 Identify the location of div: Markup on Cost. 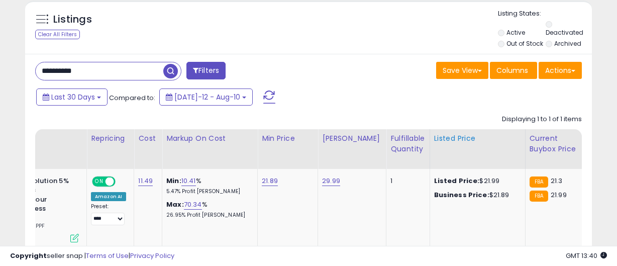
(210, 138).